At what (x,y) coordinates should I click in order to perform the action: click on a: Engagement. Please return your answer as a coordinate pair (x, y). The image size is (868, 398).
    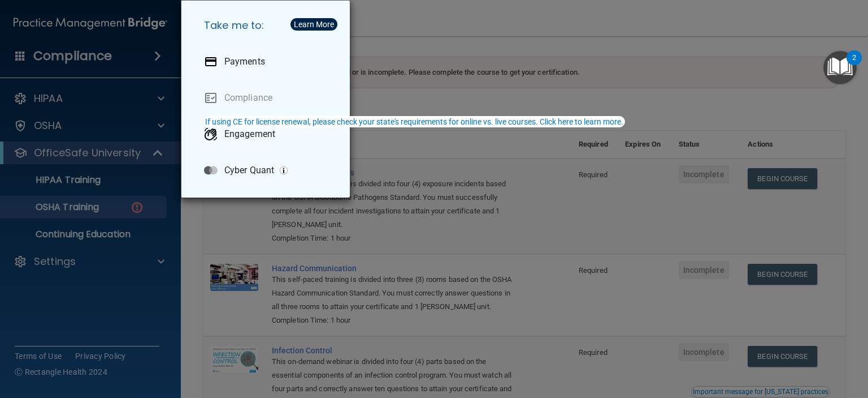
    Looking at the image, I should click on (268, 134).